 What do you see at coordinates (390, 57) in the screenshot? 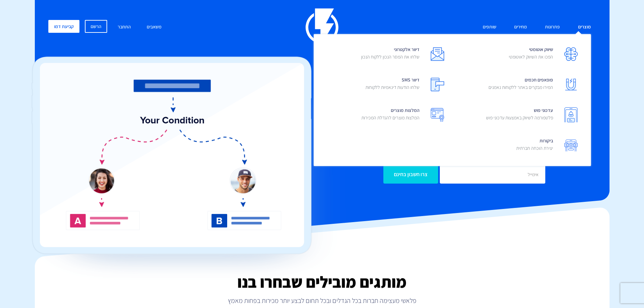
I see `p: שלחו את המסר הנכון ללקוח הנכון` at bounding box center [390, 57].